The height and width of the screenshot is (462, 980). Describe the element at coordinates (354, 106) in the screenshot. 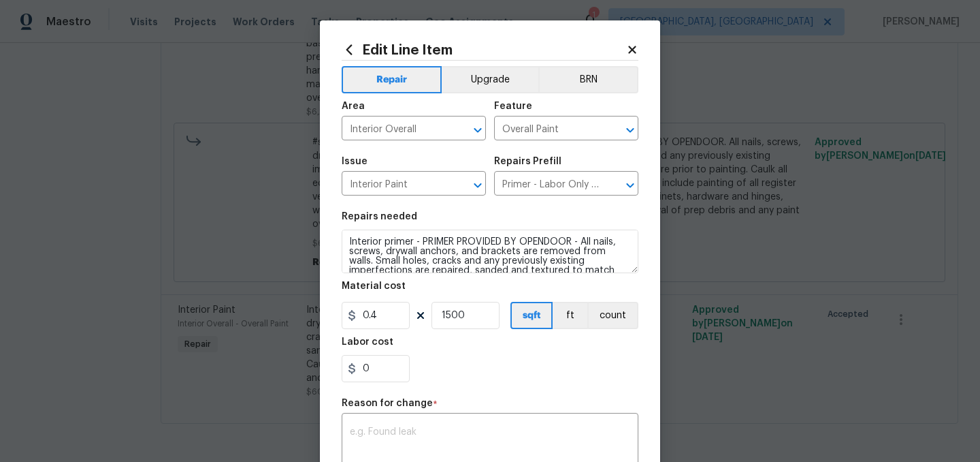

I see `h5: Area` at that location.